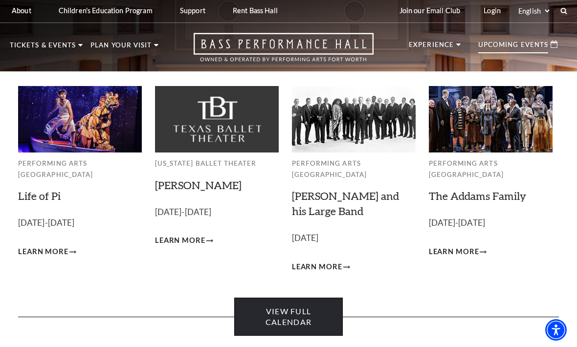 The image size is (577, 347). I want to click on p: Support, so click(193, 10).